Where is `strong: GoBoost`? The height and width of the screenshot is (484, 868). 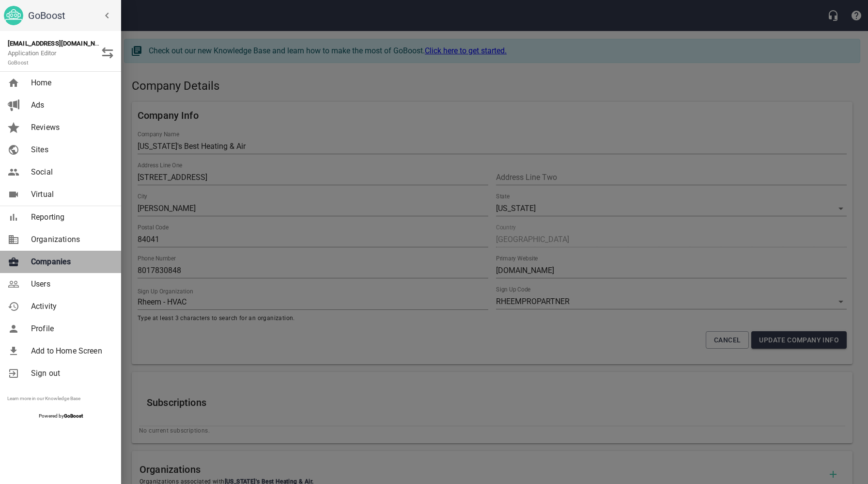 strong: GoBoost is located at coordinates (73, 415).